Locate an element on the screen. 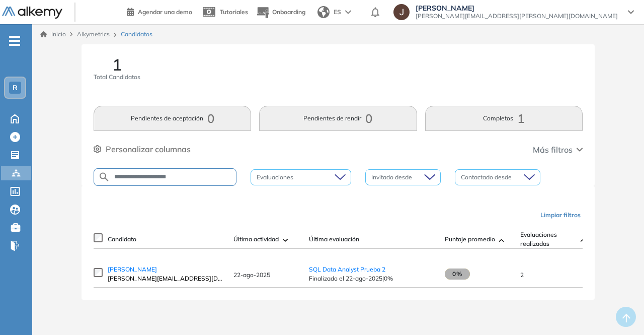  span: Evaluaciones realizadas is located at coordinates (549, 240).